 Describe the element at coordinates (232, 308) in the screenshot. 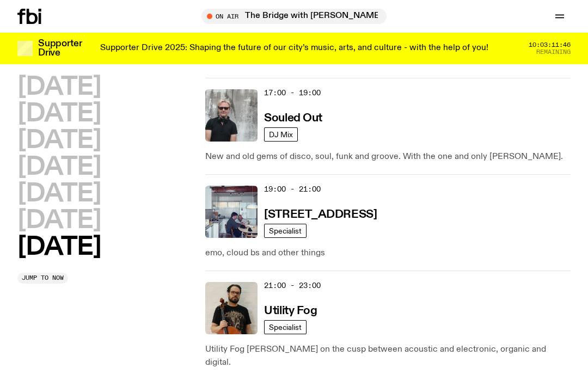

I see `img: Peter holds a cello, wearing a black graphic tee and glasses. He looks directly at the camera aga...` at that location.